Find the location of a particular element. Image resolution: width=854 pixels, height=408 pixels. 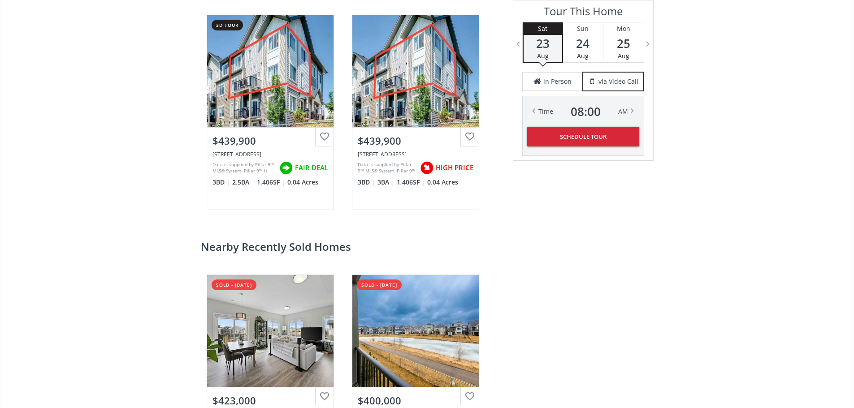

span: 25 is located at coordinates (623, 43).